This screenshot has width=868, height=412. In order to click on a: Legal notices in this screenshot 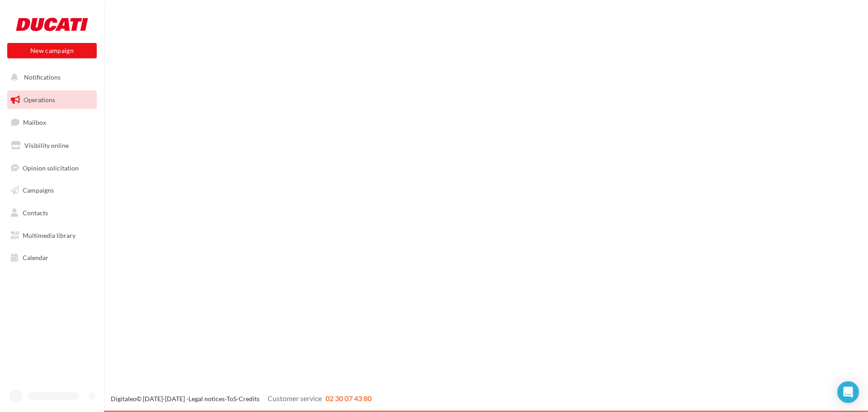, I will do `click(207, 398)`.